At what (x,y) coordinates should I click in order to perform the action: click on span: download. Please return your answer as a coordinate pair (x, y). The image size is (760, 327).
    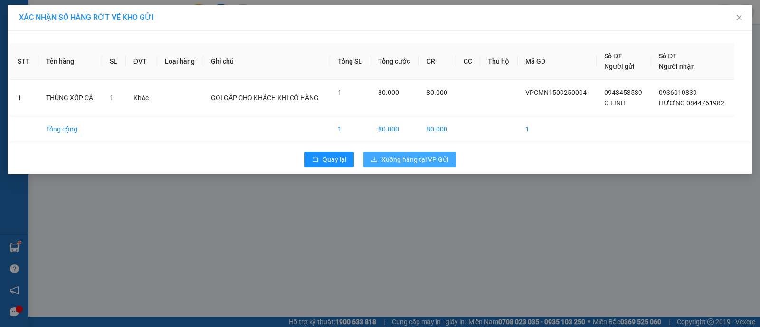
    Looking at the image, I should click on (374, 160).